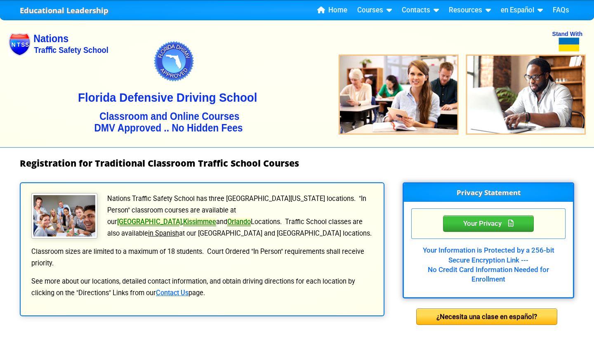 The height and width of the screenshot is (339, 594). I want to click on a: Your Privacy, so click(489, 223).